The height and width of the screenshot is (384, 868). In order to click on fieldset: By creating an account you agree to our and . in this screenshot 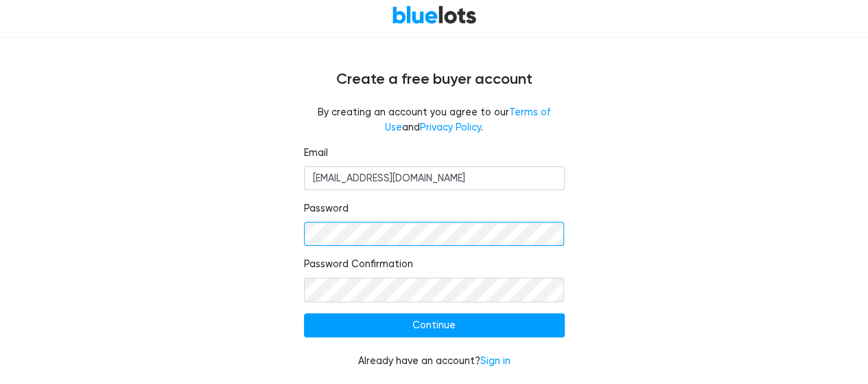, I will do `click(434, 120)`.